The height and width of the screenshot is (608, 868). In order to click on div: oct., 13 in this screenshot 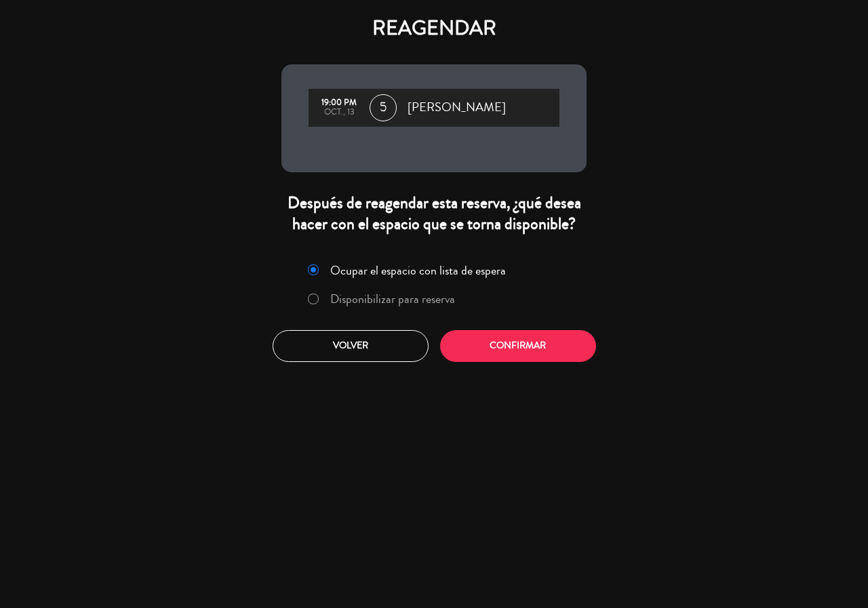, I will do `click(339, 112)`.